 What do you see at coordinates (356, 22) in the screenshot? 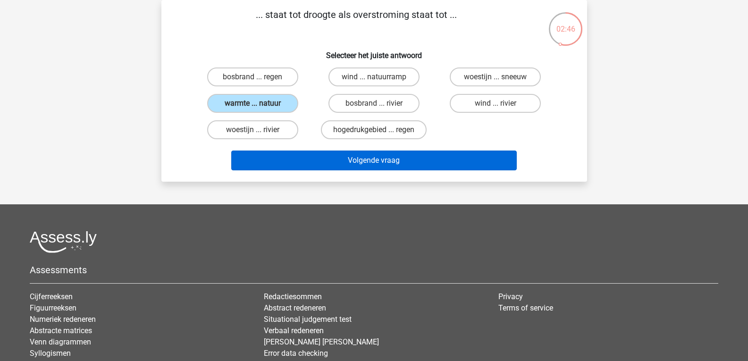
I see `p: ... staat tot droogte als overstroming staat tot ...` at bounding box center [356, 22].